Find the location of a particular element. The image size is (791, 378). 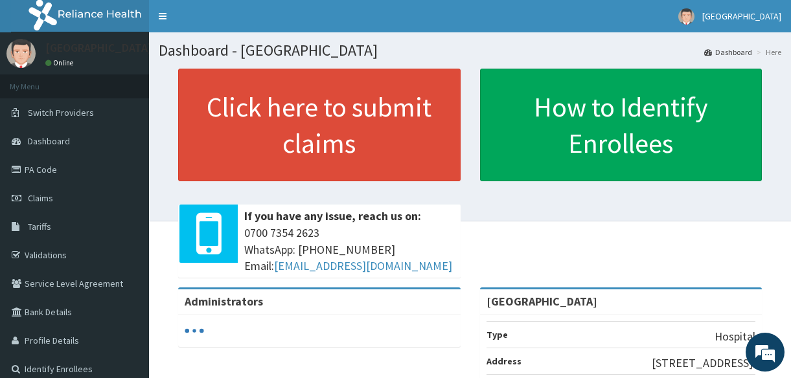

span: Tariffs is located at coordinates (40, 227).